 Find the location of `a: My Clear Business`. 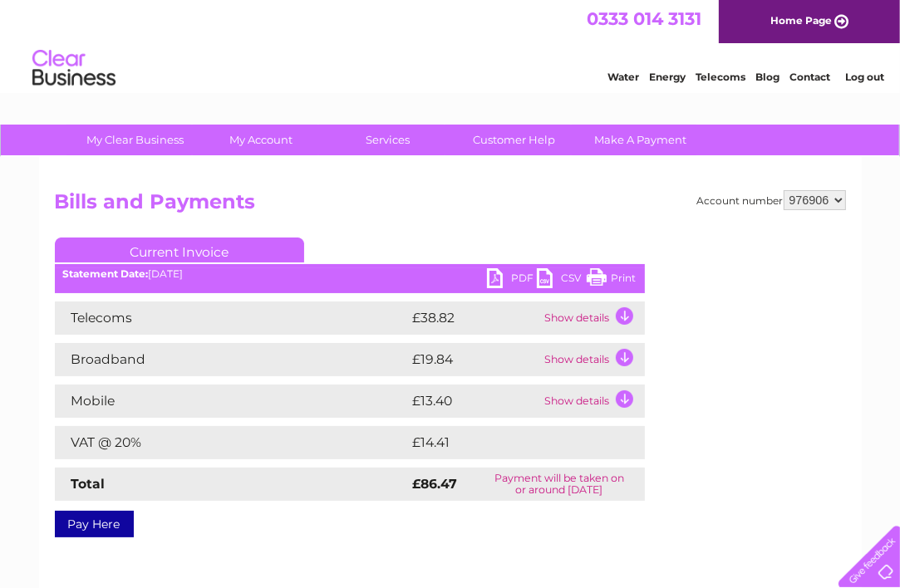

a: My Clear Business is located at coordinates (134, 140).